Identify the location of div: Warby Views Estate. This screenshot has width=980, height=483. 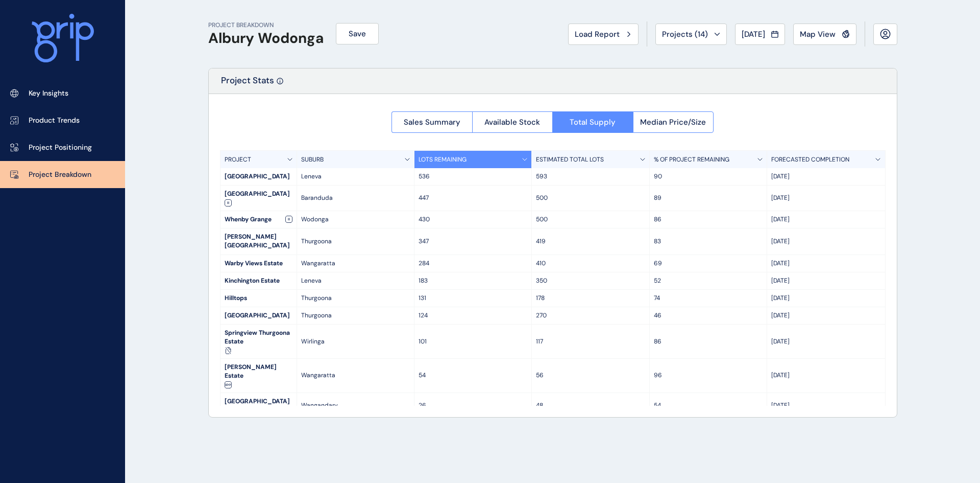
(258, 263).